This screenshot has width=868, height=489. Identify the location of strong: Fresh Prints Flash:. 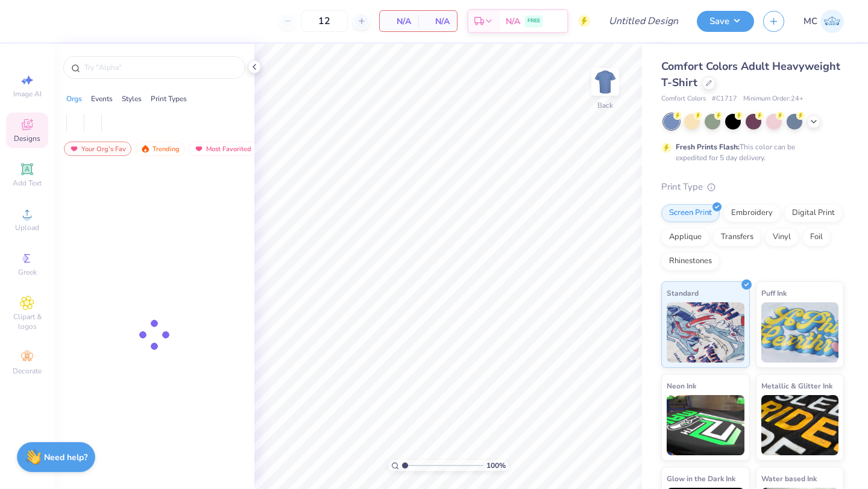
(708, 147).